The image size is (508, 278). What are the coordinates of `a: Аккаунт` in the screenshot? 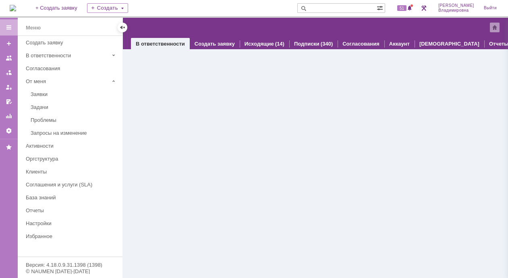 It's located at (399, 44).